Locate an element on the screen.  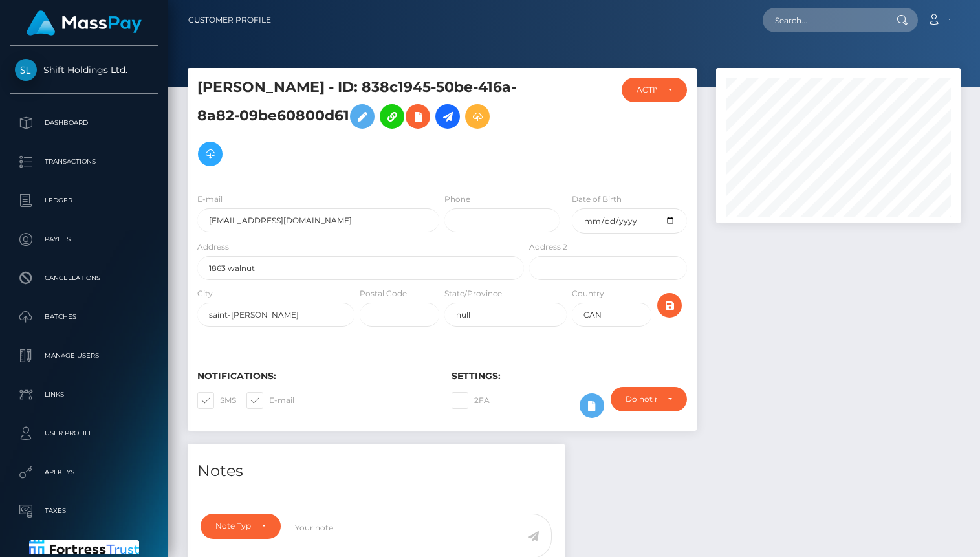
a: Transactions is located at coordinates (84, 161).